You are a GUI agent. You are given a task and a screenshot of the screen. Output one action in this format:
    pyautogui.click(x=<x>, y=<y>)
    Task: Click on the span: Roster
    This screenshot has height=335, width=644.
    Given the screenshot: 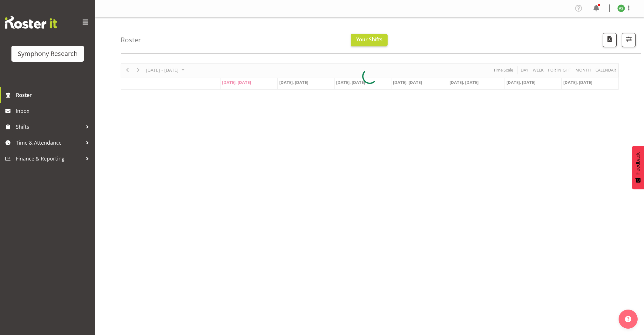 What is the action you would take?
    pyautogui.click(x=54, y=95)
    